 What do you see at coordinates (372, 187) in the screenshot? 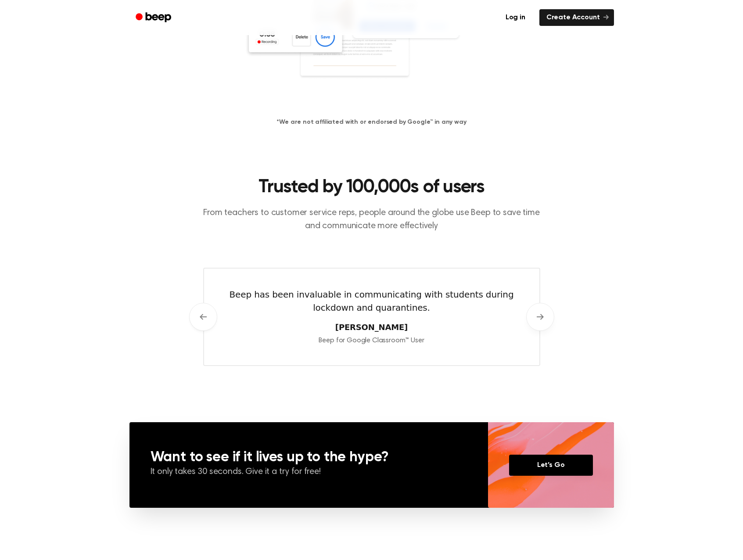
I see `h2: Trusted by 100,000s of users` at bounding box center [372, 187].